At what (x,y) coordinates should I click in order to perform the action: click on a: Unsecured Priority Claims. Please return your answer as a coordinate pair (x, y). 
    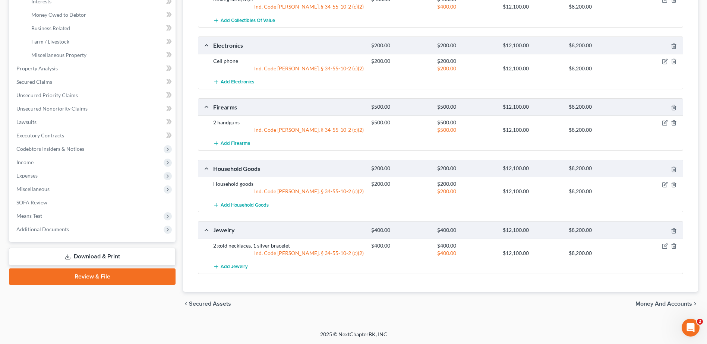
    Looking at the image, I should click on (93, 95).